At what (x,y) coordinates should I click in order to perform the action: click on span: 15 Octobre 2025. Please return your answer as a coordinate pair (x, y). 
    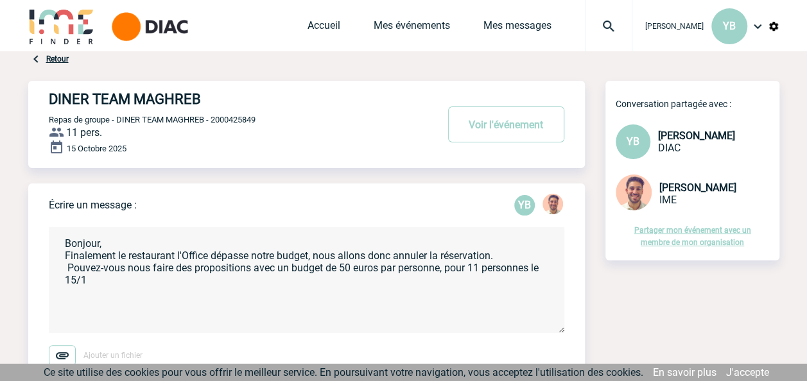
    Looking at the image, I should click on (96, 148).